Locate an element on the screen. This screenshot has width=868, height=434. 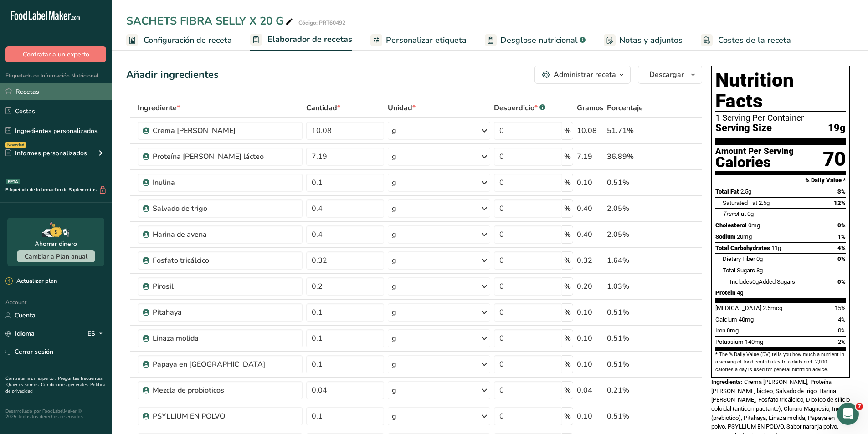
span: Iron is located at coordinates (721, 330).